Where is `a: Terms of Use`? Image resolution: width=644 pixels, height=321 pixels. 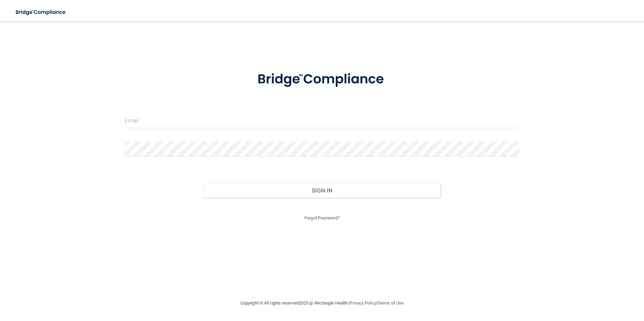 a: Terms of Use is located at coordinates (390, 303).